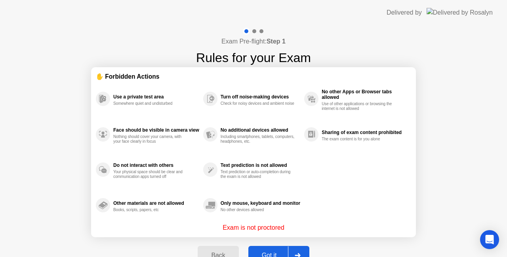 This screenshot has height=257, width=507. What do you see at coordinates (359, 107) in the screenshot?
I see `div: Use of other applications or browsing the internet is not allowed` at bounding box center [359, 107].